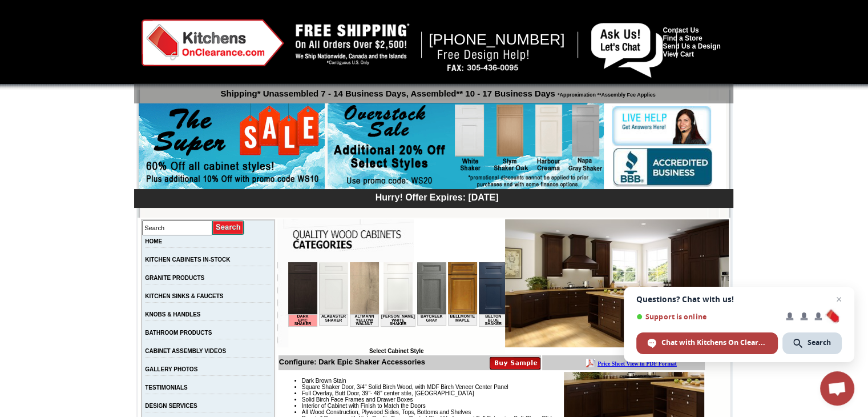 Image resolution: width=868 pixels, height=417 pixels. What do you see at coordinates (397, 351) in the screenshot?
I see `b: Select Cabinet Style` at bounding box center [397, 351].